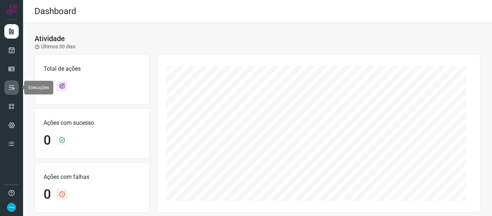 Image resolution: width=492 pixels, height=216 pixels. What do you see at coordinates (55, 11) in the screenshot?
I see `h2: Dashboard` at bounding box center [55, 11].